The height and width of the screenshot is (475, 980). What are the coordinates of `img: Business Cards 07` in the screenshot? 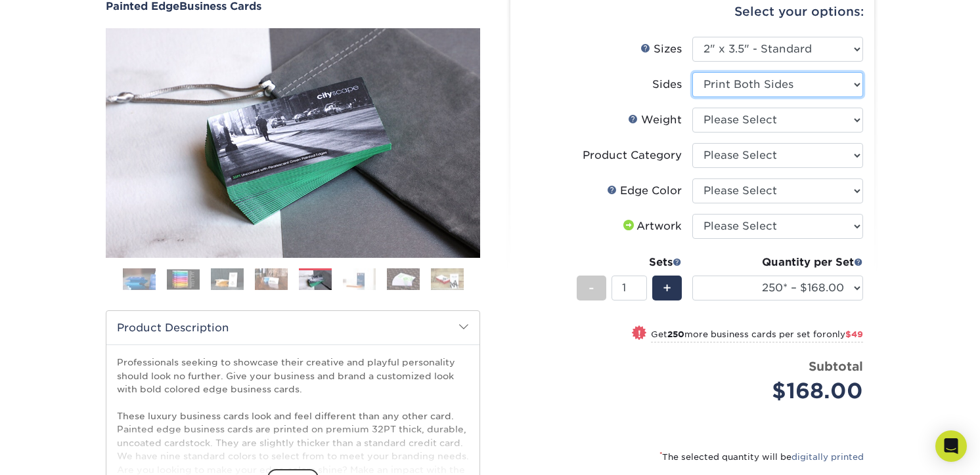 It's located at (403, 279).